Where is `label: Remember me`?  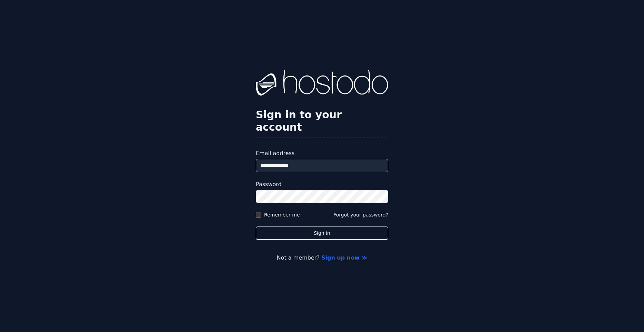
label: Remember me is located at coordinates (282, 215).